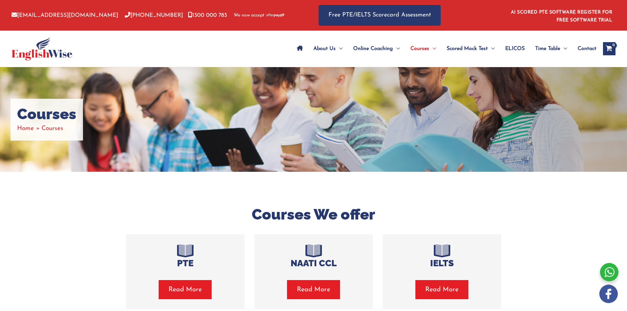  I want to click on span: About Us, so click(324, 49).